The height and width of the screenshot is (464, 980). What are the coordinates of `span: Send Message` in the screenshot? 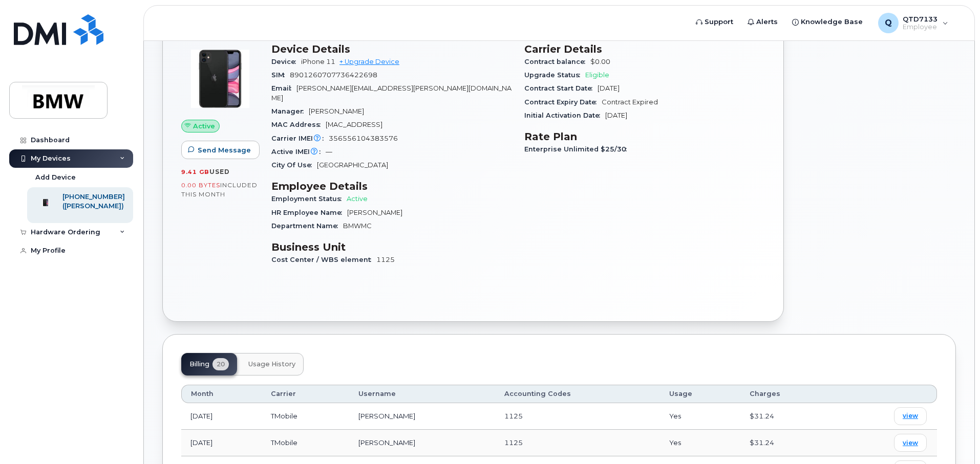 It's located at (224, 150).